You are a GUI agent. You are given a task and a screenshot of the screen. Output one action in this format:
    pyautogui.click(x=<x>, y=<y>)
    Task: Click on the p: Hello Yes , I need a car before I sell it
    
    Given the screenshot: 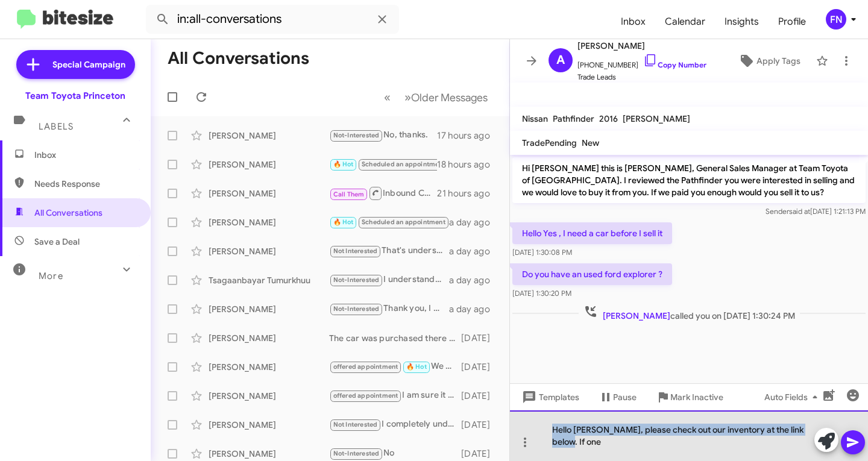 What is the action you would take?
    pyautogui.click(x=592, y=233)
    